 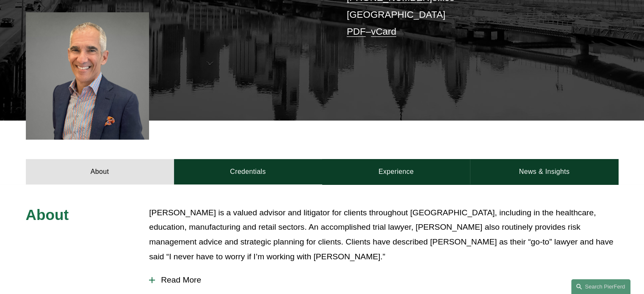 What do you see at coordinates (384, 281) in the screenshot?
I see `button: Read More` at bounding box center [384, 281].